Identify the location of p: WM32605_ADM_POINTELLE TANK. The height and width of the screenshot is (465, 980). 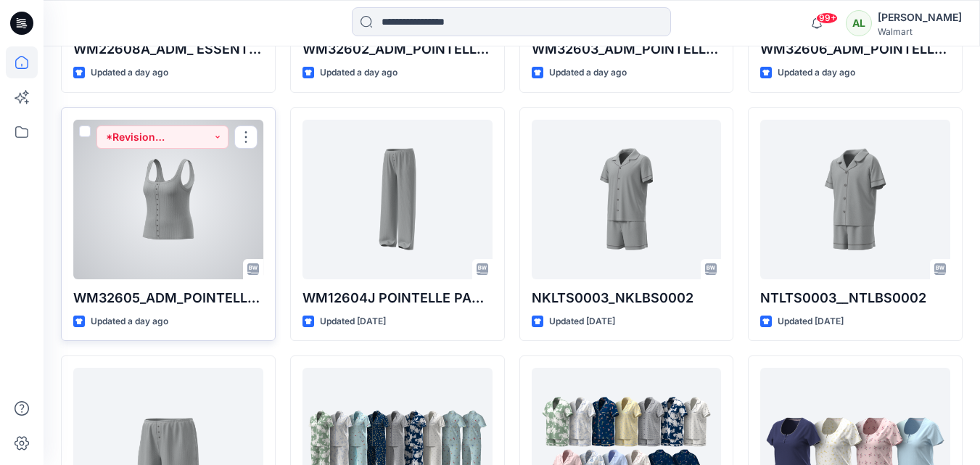
(168, 298).